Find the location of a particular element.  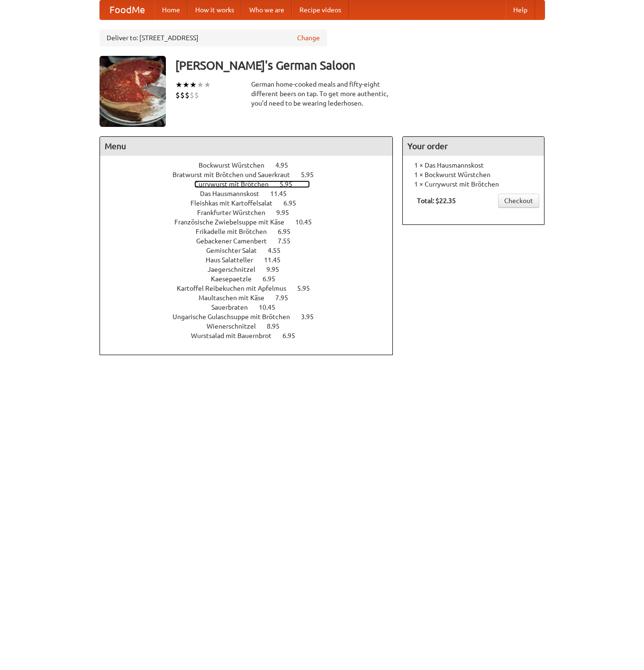

span: Maultaschen mit Käse is located at coordinates (236, 298).